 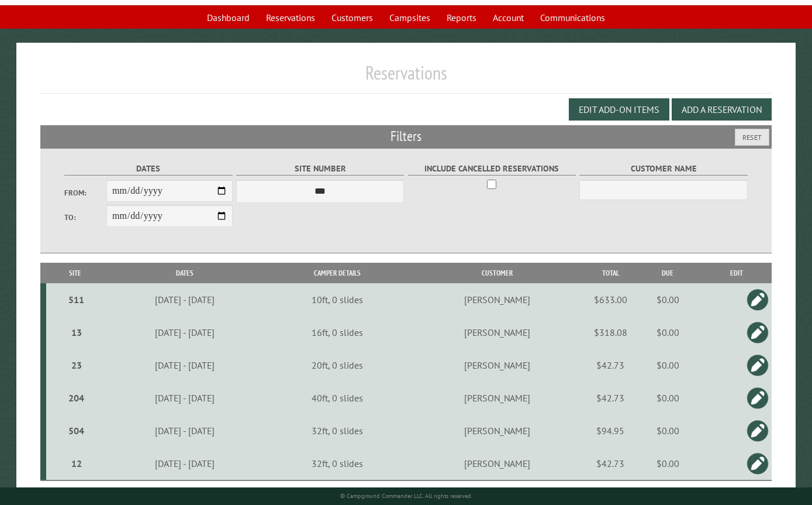 I want to click on th: Total, so click(x=611, y=273).